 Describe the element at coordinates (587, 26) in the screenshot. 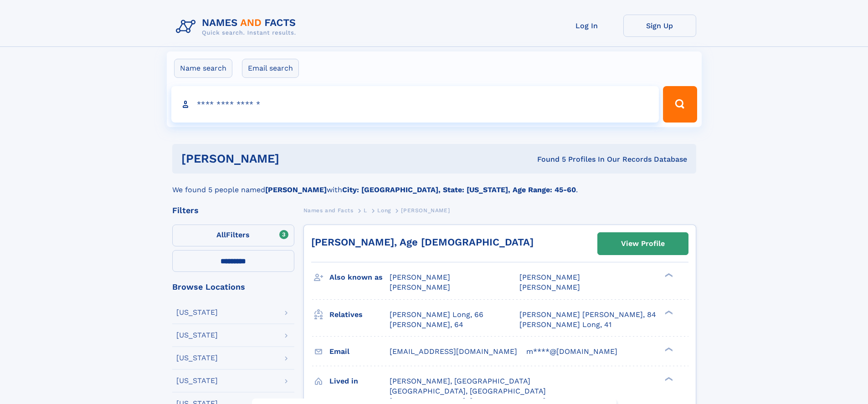

I see `a: Log In` at that location.